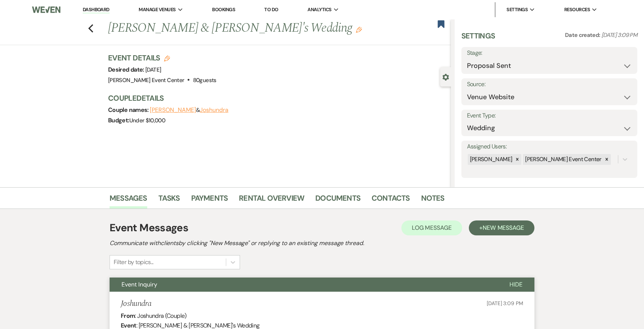 The image size is (644, 329). Describe the element at coordinates (119, 120) in the screenshot. I see `span: Budget:` at that location.